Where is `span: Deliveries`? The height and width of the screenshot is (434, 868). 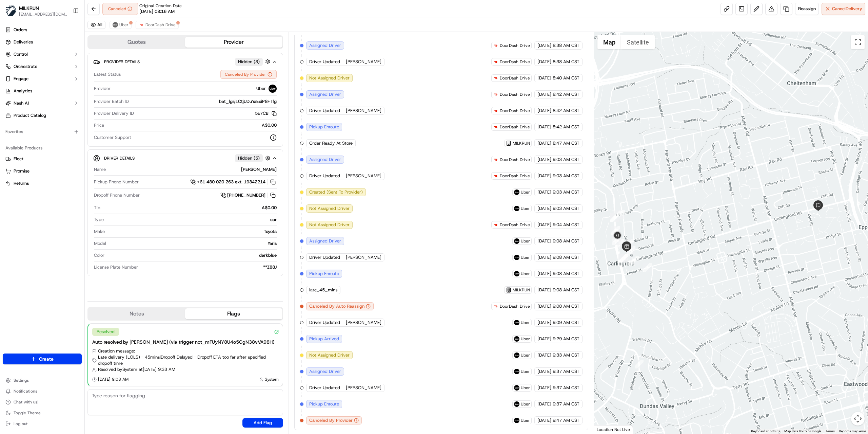 span: Deliveries is located at coordinates (23, 42).